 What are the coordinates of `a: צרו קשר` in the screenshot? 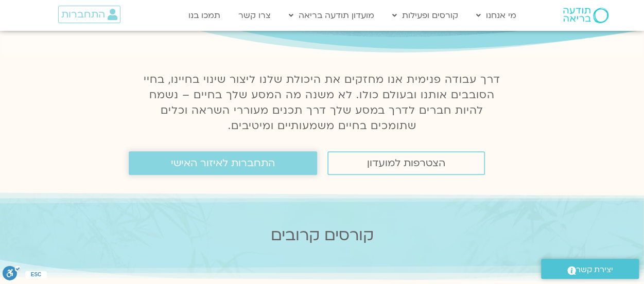 It's located at (254, 15).